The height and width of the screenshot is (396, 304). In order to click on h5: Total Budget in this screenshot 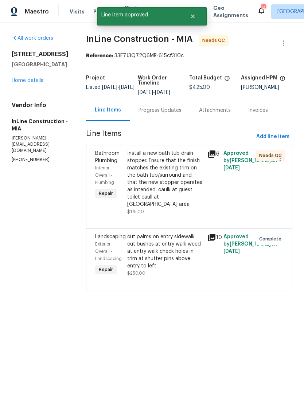, I will do `click(205, 78)`.